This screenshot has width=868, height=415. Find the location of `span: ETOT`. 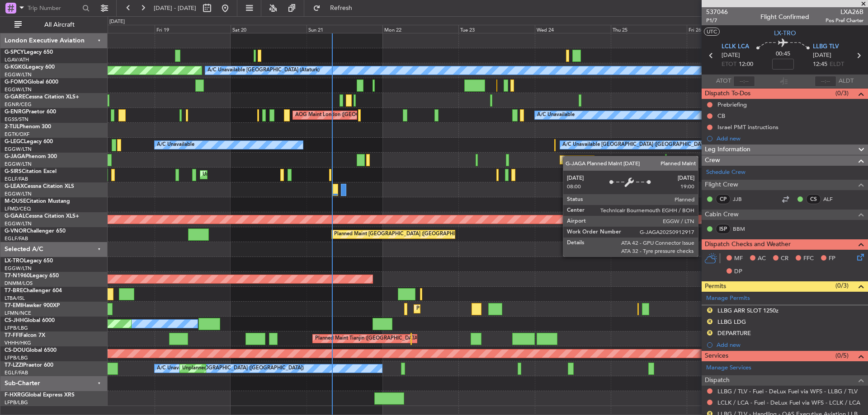

span: ETOT is located at coordinates (728, 64).